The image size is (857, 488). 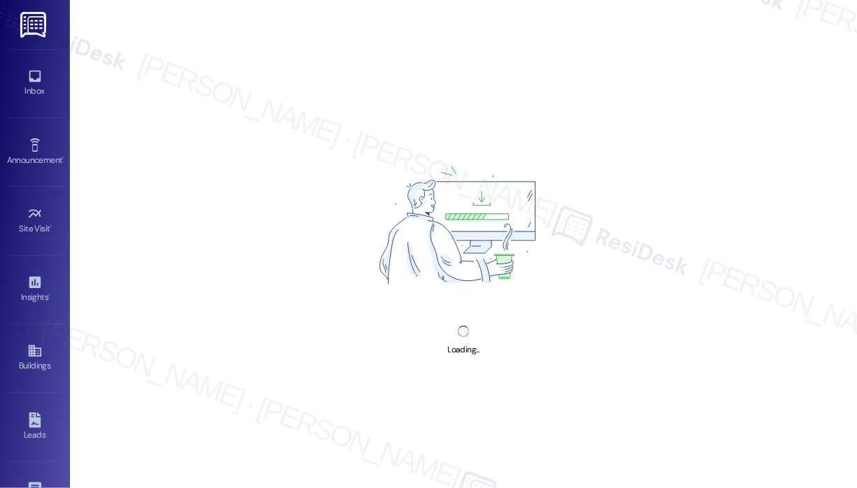 I want to click on a: Buildings, so click(x=35, y=358).